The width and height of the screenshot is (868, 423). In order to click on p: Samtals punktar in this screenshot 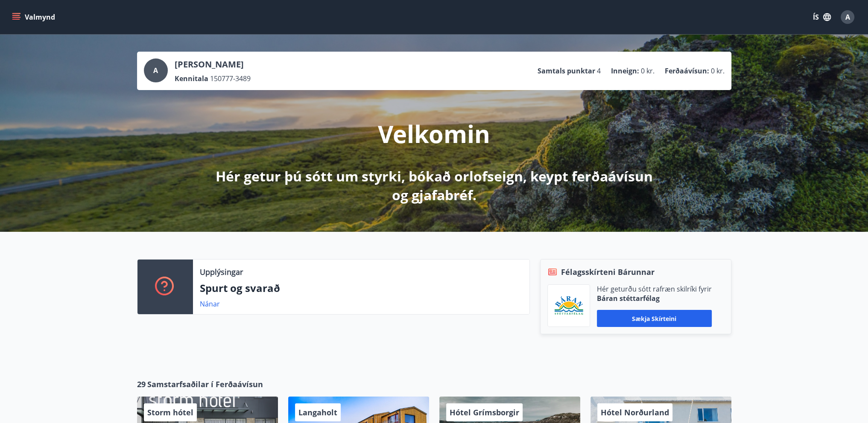, I will do `click(566, 70)`.